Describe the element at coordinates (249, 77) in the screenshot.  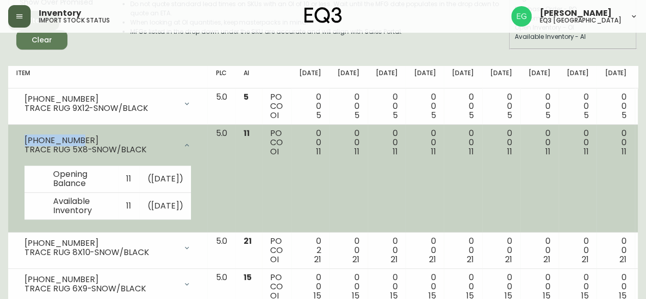
I see `th: AI` at that location.